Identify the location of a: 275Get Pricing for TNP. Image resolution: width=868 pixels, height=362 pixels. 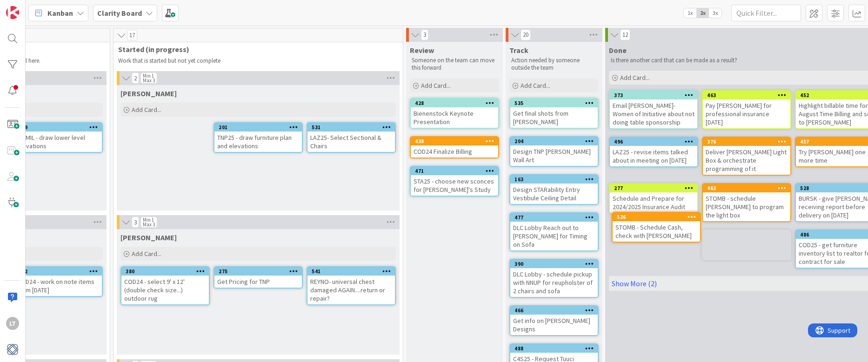
(258, 277).